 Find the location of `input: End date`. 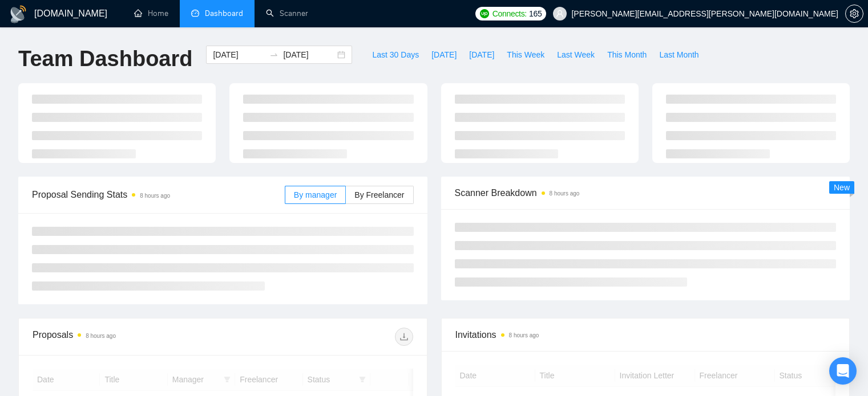

input: End date is located at coordinates (309, 55).